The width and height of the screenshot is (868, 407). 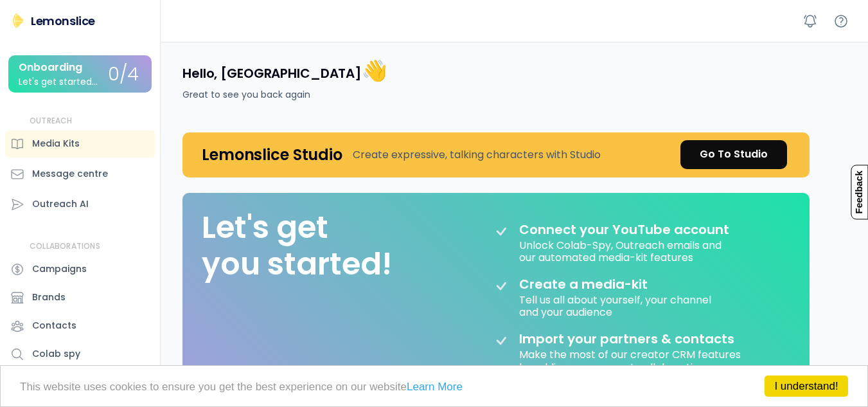 What do you see at coordinates (56, 143) in the screenshot?
I see `div: Media Kits` at bounding box center [56, 143].